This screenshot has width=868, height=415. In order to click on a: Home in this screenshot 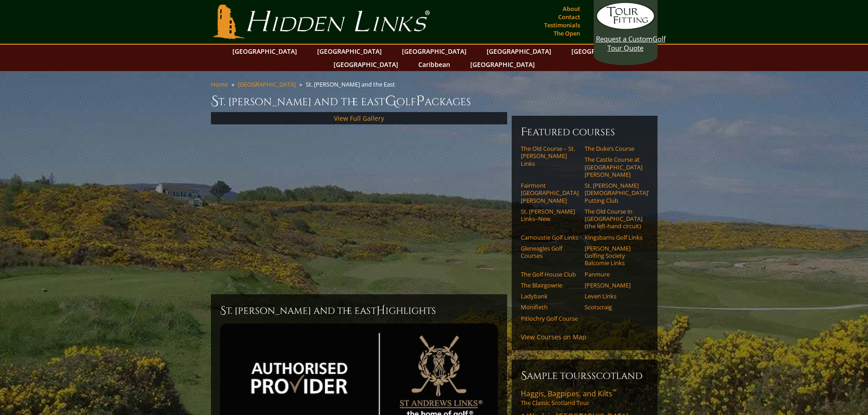, I will do `click(219, 84)`.